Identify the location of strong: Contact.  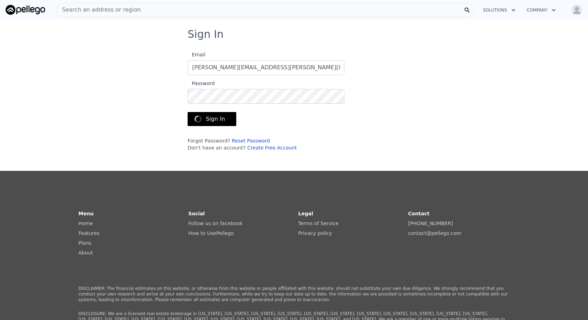
(418, 213).